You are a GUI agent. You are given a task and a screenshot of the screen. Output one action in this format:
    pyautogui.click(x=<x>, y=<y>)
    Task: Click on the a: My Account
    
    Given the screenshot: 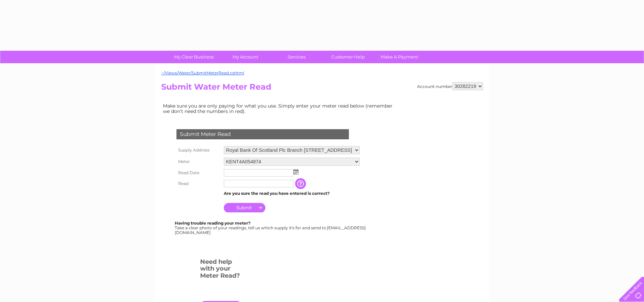 What is the action you would take?
    pyautogui.click(x=245, y=57)
    